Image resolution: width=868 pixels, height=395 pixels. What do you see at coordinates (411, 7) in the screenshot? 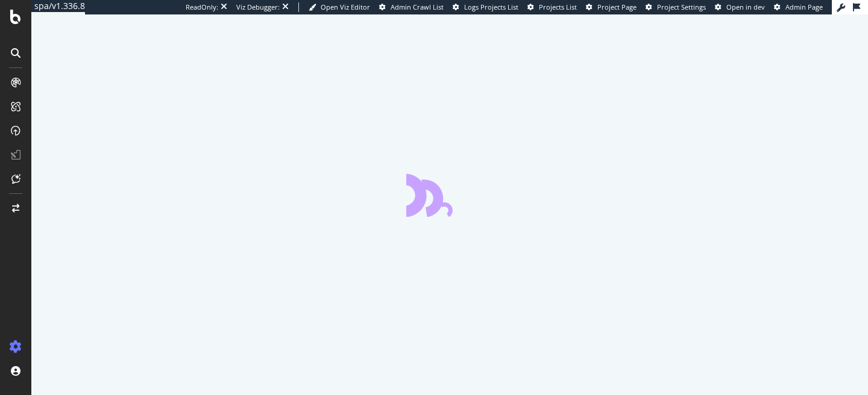
I see `a: Admin Crawl List` at bounding box center [411, 7].